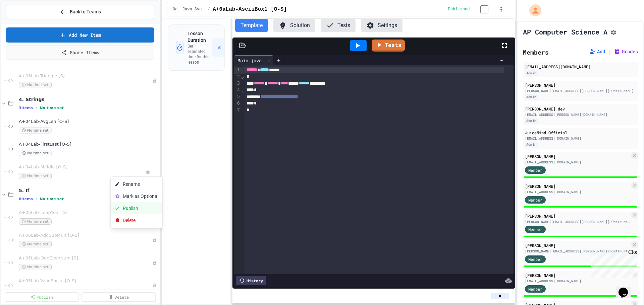 The height and width of the screenshot is (305, 644). I want to click on button: Mark as Optional, so click(137, 196).